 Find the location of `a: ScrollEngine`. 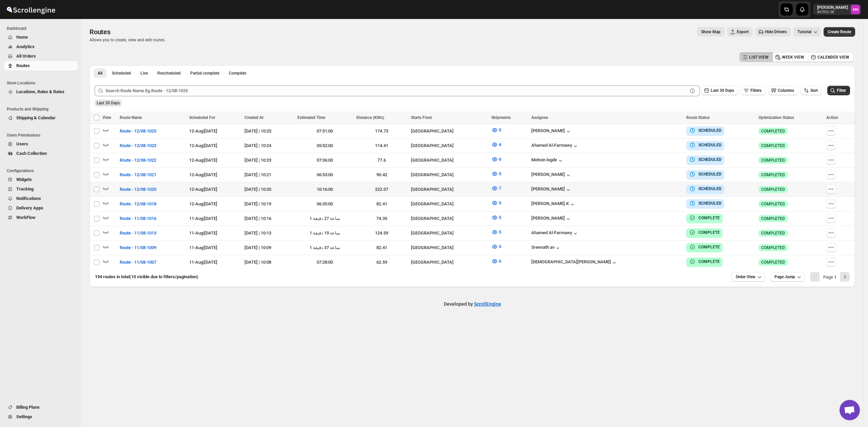

a: ScrollEngine is located at coordinates (488, 304).